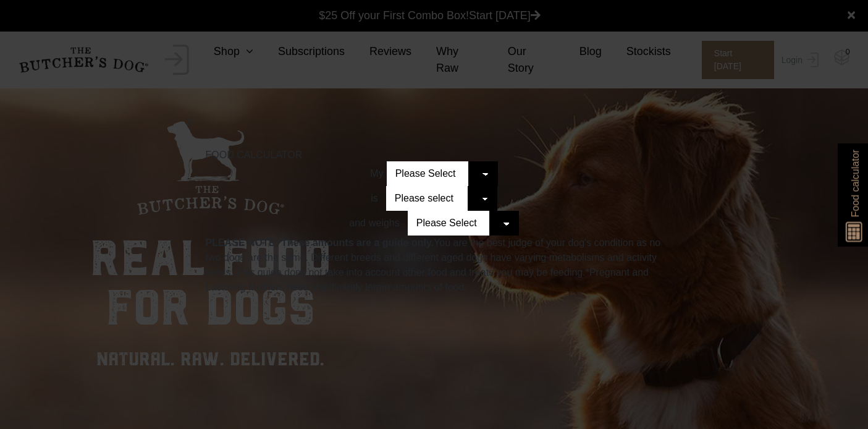 This screenshot has height=429, width=868. Describe the element at coordinates (376, 174) in the screenshot. I see `span: My` at that location.